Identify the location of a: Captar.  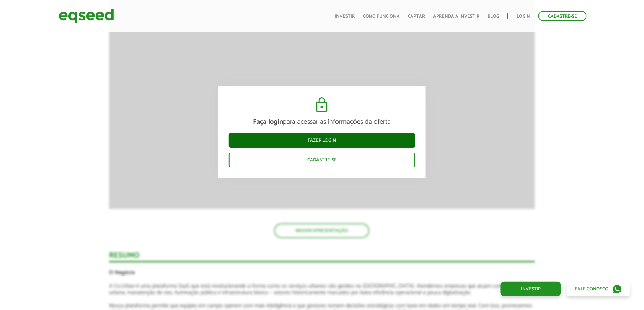
(416, 16).